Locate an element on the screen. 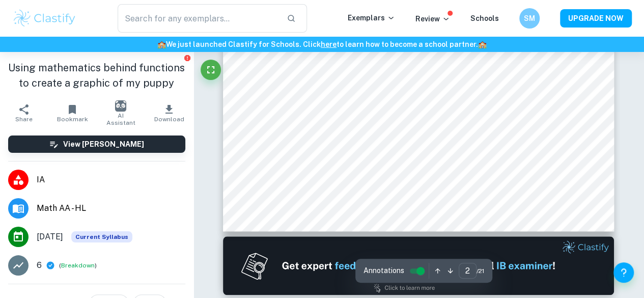 The height and width of the screenshot is (298, 644). p: Review is located at coordinates (433, 19).